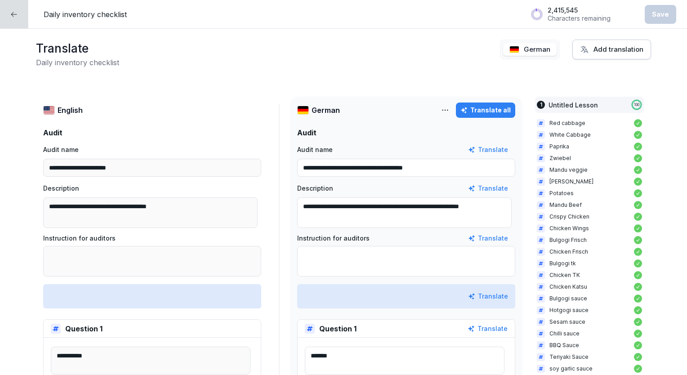 Image resolution: width=687 pixels, height=375 pixels. What do you see at coordinates (589, 228) in the screenshot?
I see `p: Chicken Wings` at bounding box center [589, 228].